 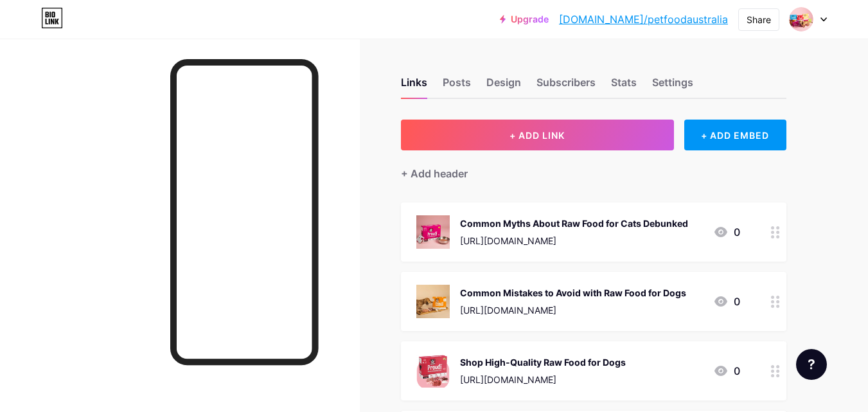 I want to click on div: Design, so click(x=503, y=86).